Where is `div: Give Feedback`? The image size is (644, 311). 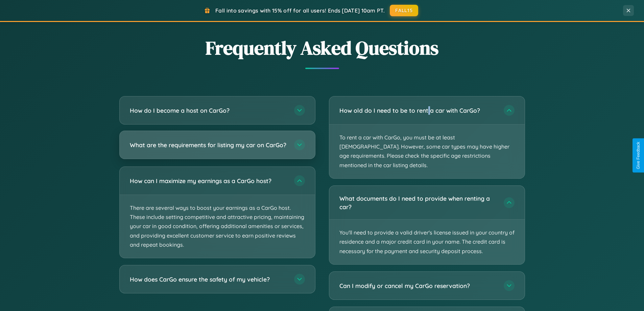
div: Give Feedback is located at coordinates (638, 155).